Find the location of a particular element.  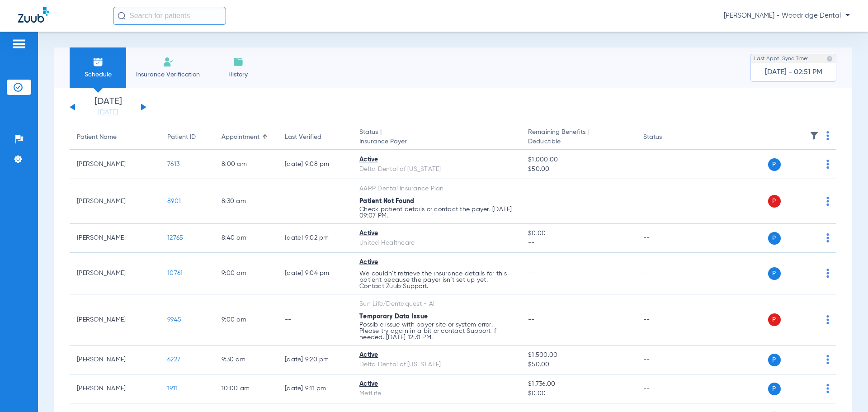

span: Insurance Payer is located at coordinates (436, 142).